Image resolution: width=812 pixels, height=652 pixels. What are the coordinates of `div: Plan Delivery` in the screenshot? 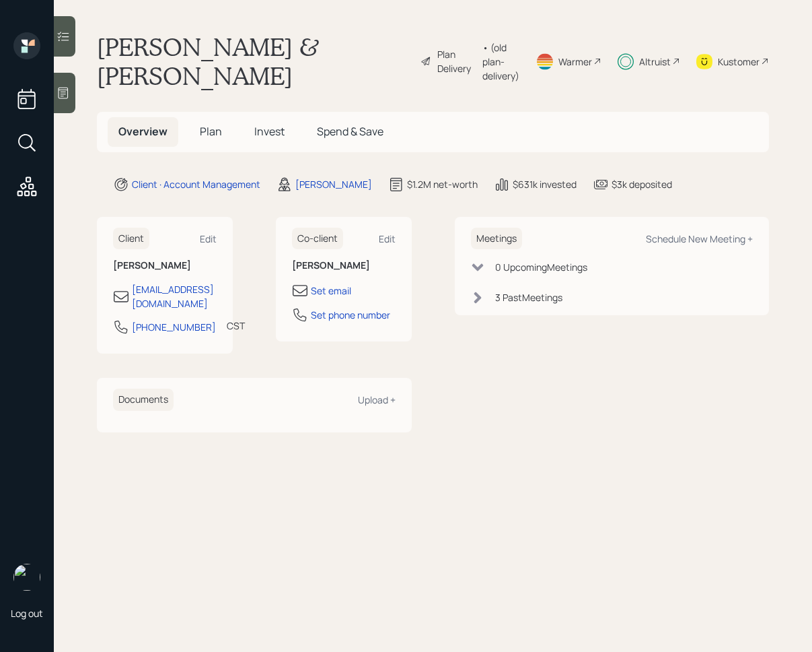 It's located at (456, 61).